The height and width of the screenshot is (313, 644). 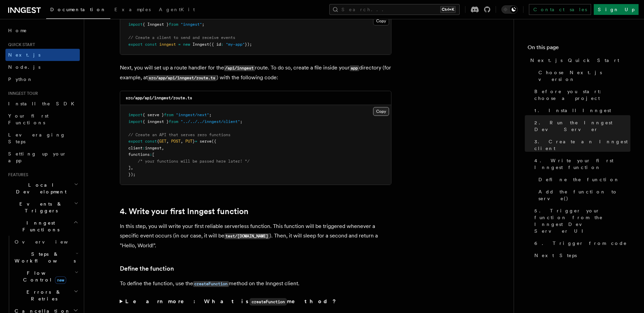 What do you see at coordinates (24, 55) in the screenshot?
I see `span: Next.js` at bounding box center [24, 55].